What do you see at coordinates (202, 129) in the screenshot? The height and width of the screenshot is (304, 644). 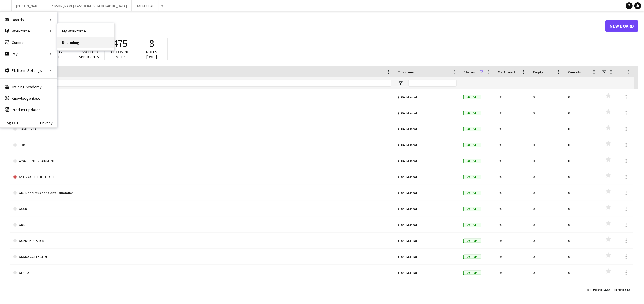 I see `a: 3 AM DIGITAL` at bounding box center [202, 129].